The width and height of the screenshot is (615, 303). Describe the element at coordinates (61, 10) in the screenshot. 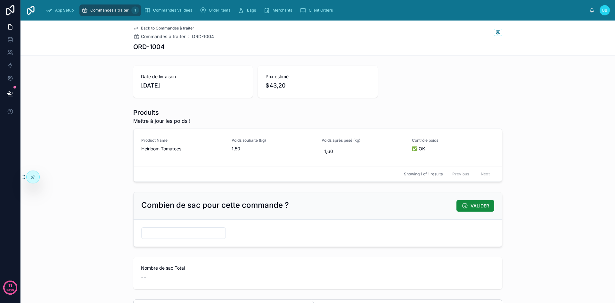

I see `a: App Setup` at that location.